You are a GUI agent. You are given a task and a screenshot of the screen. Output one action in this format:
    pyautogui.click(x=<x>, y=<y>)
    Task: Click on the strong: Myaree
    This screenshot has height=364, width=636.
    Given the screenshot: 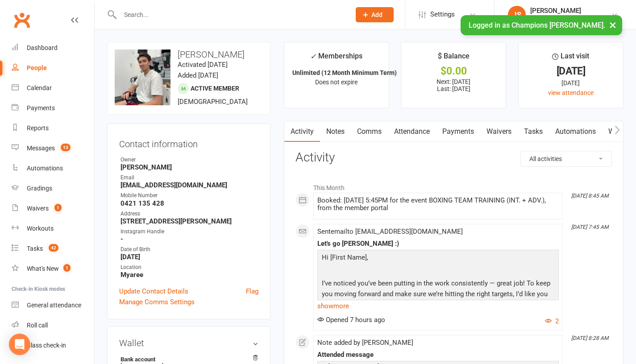 What is the action you would take?
    pyautogui.click(x=189, y=275)
    